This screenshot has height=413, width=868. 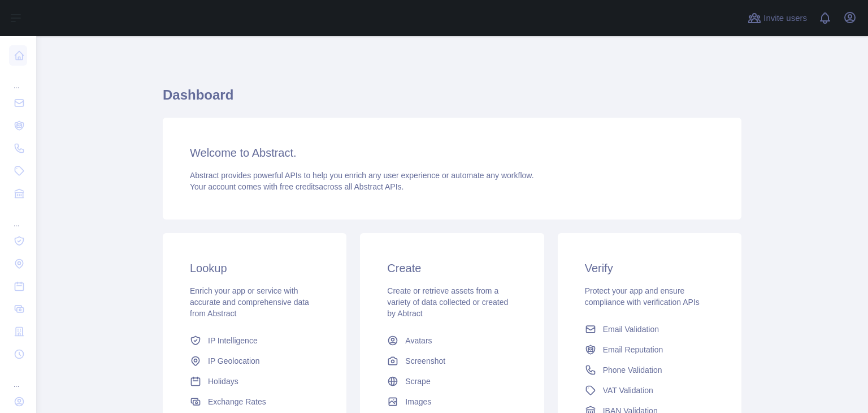 What do you see at coordinates (418, 402) in the screenshot?
I see `span: Images` at bounding box center [418, 402].